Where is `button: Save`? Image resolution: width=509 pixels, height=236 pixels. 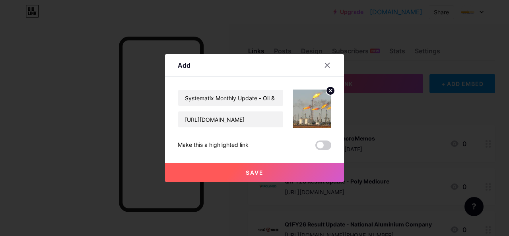 button: Save is located at coordinates (254, 172).